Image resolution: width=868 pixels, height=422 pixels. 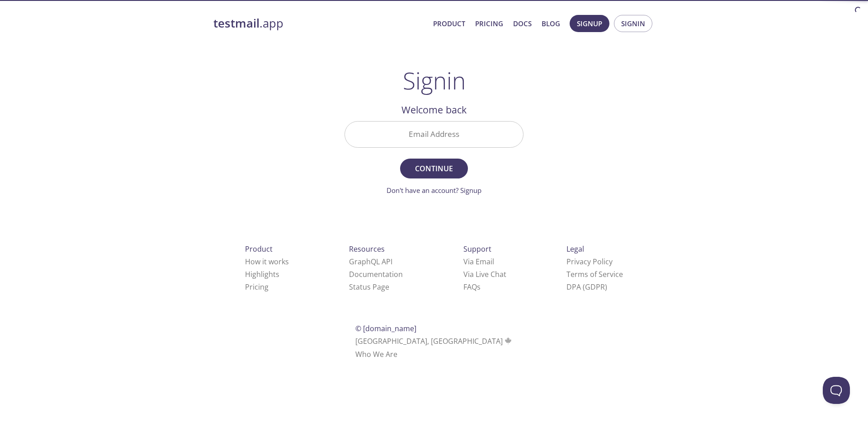 What do you see at coordinates (479, 287) in the screenshot?
I see `span: s` at bounding box center [479, 287].